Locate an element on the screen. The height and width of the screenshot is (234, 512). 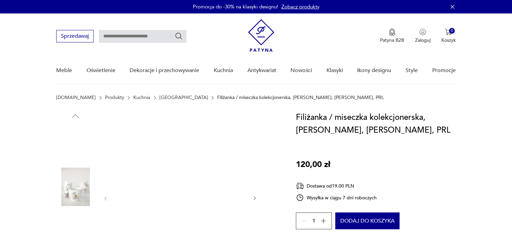
img: Patyna - sklep z meblami i dekoracjami vintage is located at coordinates (261, 35).